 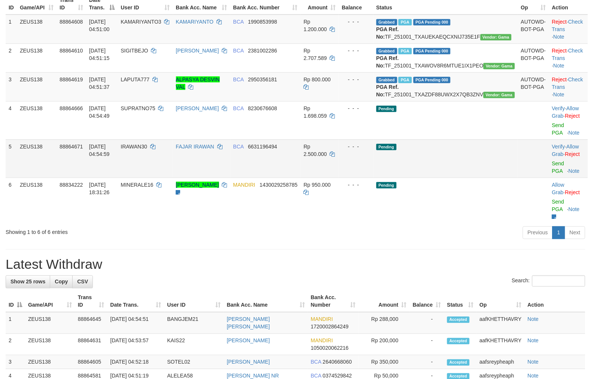 I want to click on th: Bank Acc. Number: activate to sort column ascending, so click(x=333, y=301).